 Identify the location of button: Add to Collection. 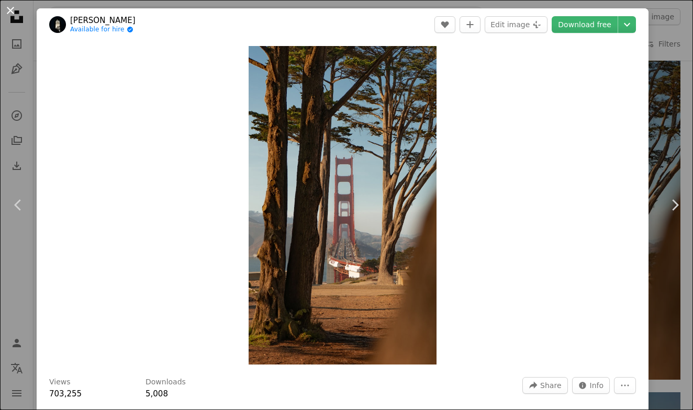
(470, 25).